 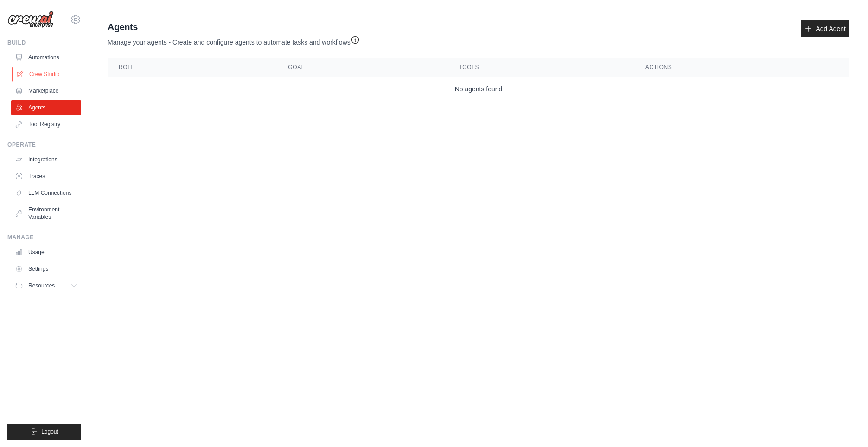 What do you see at coordinates (44, 144) in the screenshot?
I see `div: Operate` at bounding box center [44, 144].